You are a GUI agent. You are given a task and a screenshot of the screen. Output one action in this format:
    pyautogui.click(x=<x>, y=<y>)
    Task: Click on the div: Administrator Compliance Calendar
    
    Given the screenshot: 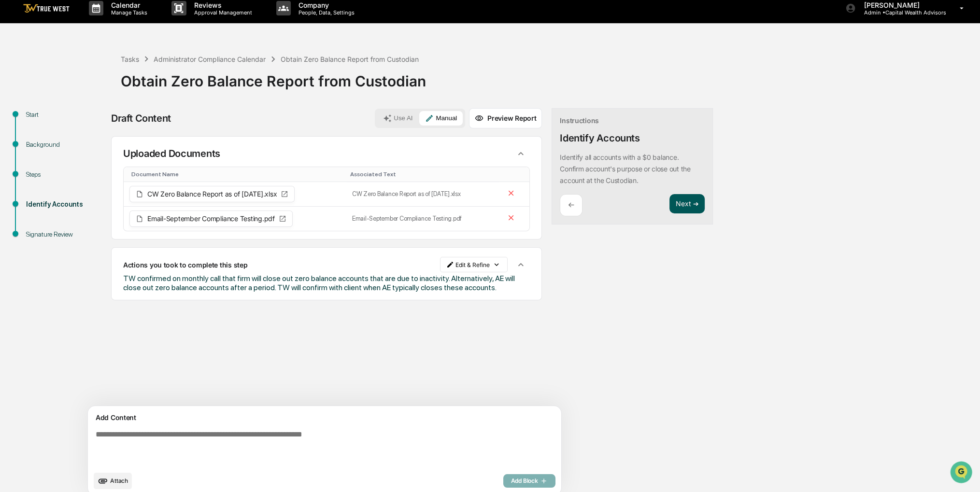 What is the action you would take?
    pyautogui.click(x=210, y=59)
    